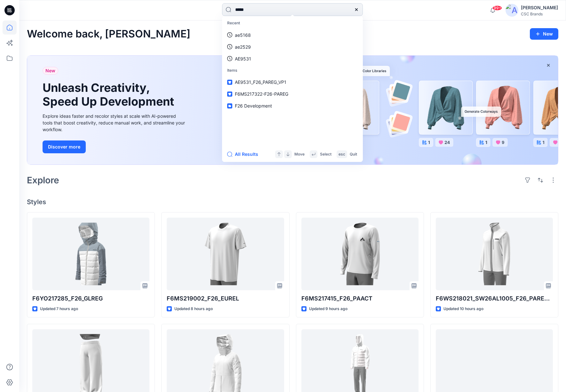 This screenshot has width=566, height=392. What do you see at coordinates (115, 147) in the screenshot?
I see `a: Discover more` at bounding box center [115, 147].